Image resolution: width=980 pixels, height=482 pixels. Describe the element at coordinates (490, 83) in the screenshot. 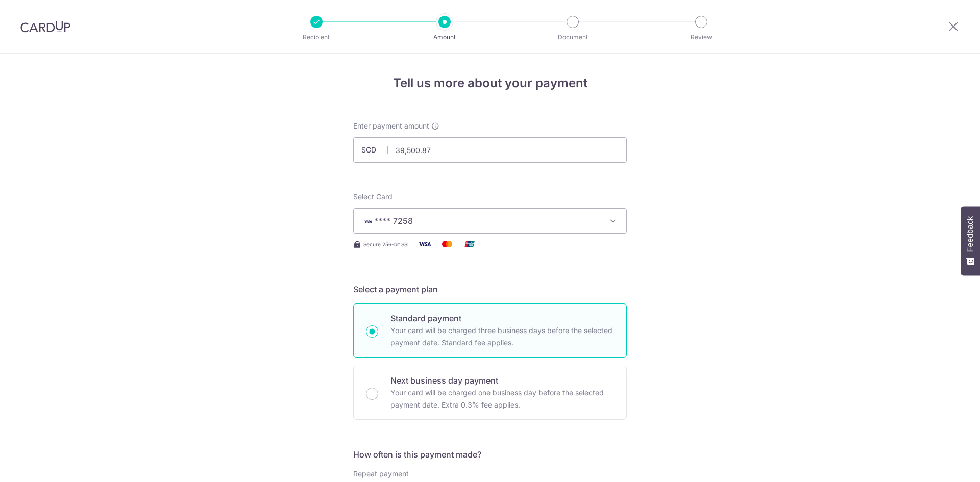

I see `h4: Tell us more about your payment` at that location.